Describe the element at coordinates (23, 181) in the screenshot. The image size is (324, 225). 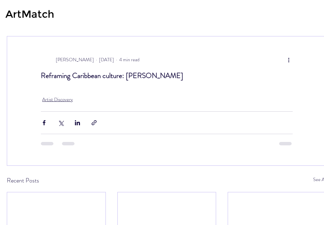
I see `h2: Recent Posts` at that location.